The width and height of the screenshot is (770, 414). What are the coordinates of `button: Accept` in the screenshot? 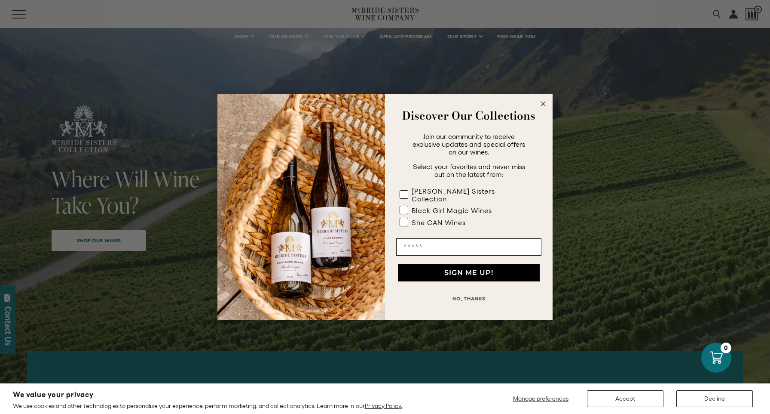 It's located at (626, 398).